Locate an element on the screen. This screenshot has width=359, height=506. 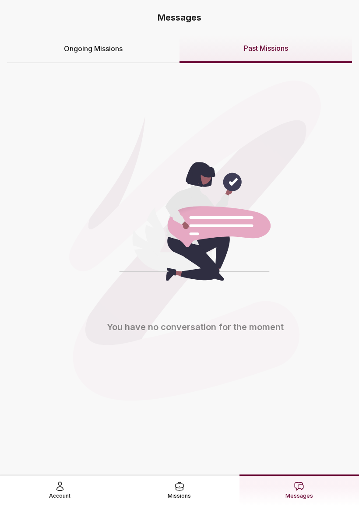
a: Messages is located at coordinates (299, 489).